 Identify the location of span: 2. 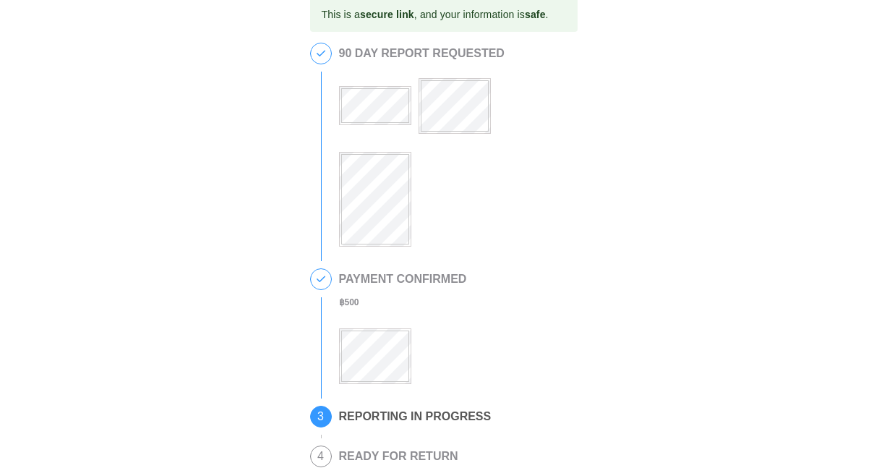
(321, 279).